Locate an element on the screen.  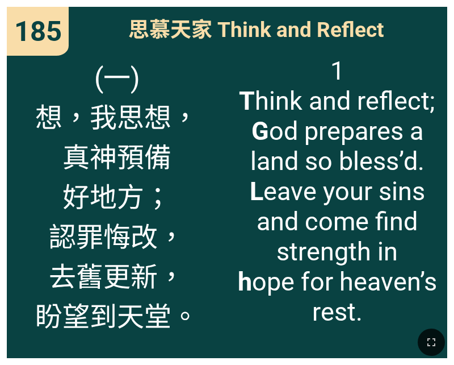
b: G is located at coordinates (260, 131).